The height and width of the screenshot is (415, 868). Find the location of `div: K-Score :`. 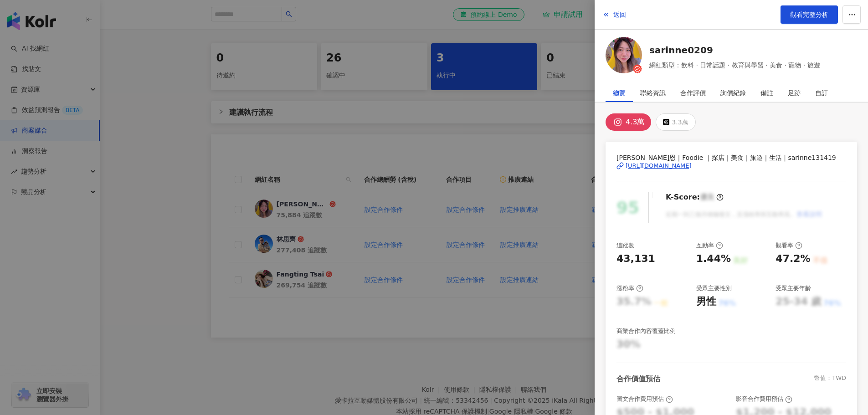

div: K-Score : is located at coordinates (694, 197).